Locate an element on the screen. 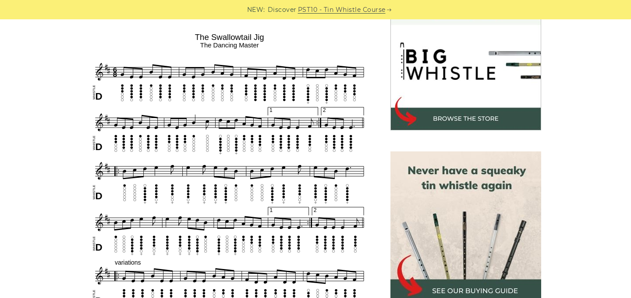 The width and height of the screenshot is (631, 298). span: Discover is located at coordinates (282, 10).